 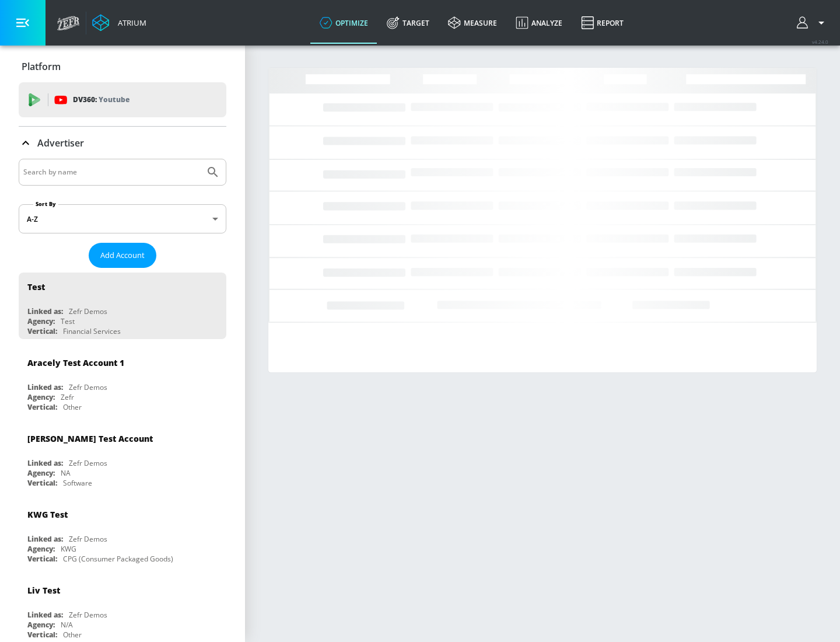 What do you see at coordinates (45, 204) in the screenshot?
I see `label: Sort By` at bounding box center [45, 204].